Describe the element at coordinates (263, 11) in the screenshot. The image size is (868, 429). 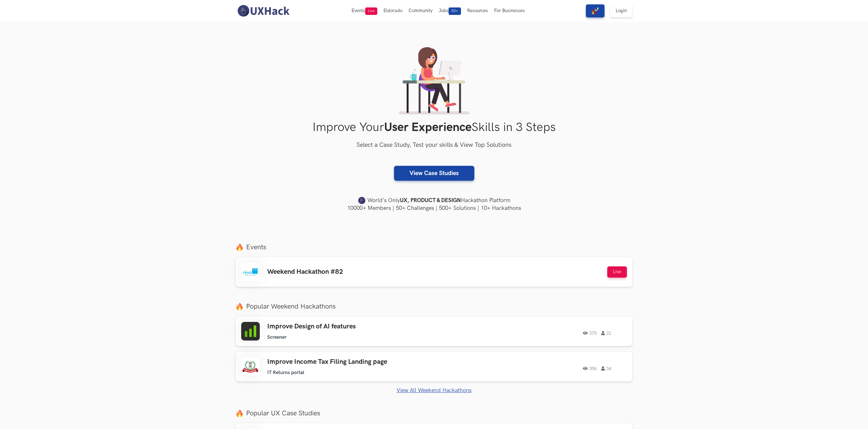
I see `img: UXHack-logo.png` at that location.